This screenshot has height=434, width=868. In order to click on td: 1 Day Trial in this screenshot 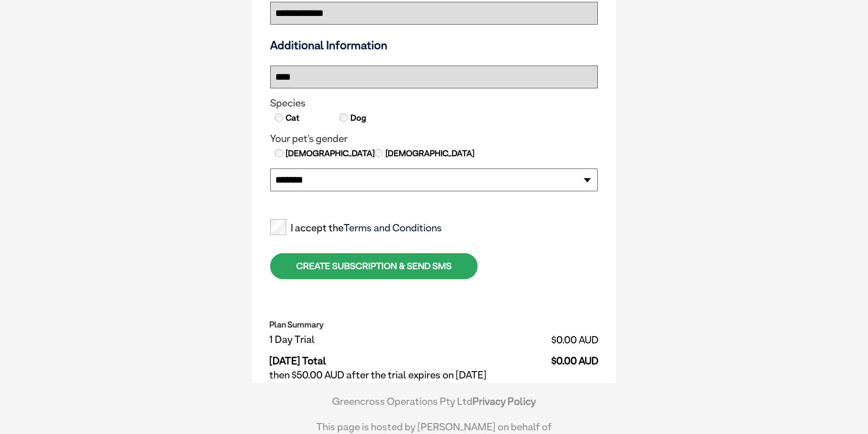, I will do `click(359, 340)`.